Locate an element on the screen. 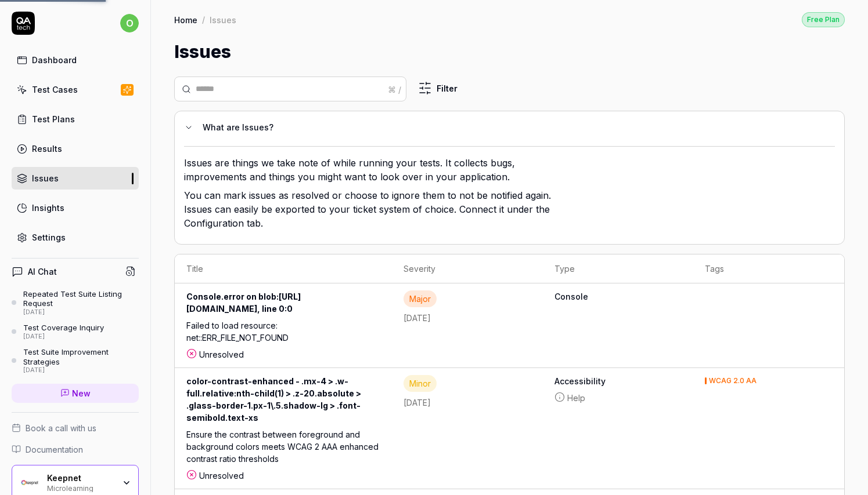  div: Dashboard is located at coordinates (54, 60).